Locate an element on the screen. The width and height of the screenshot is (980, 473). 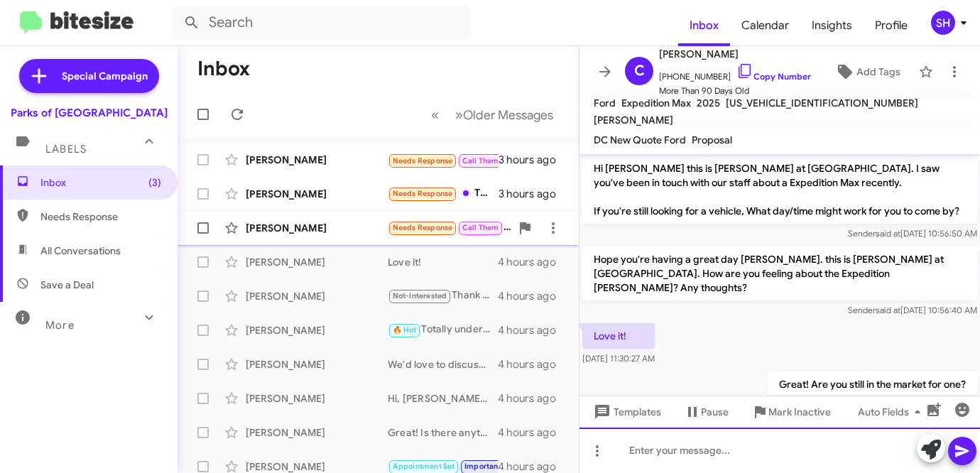
a: Inbox is located at coordinates (704, 25).